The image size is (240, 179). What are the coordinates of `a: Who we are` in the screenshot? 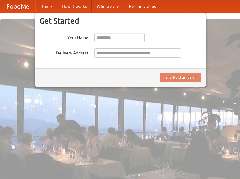 It's located at (108, 6).